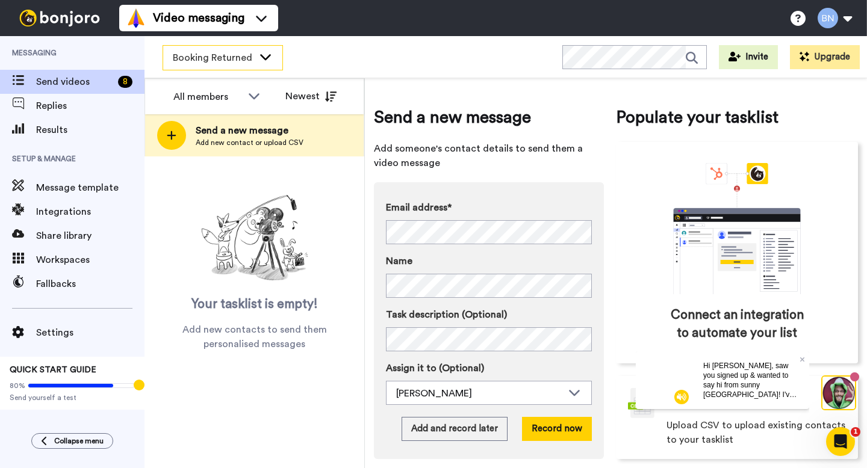 This screenshot has width=867, height=468. What do you see at coordinates (90, 188) in the screenshot?
I see `span: Message template` at bounding box center [90, 188].